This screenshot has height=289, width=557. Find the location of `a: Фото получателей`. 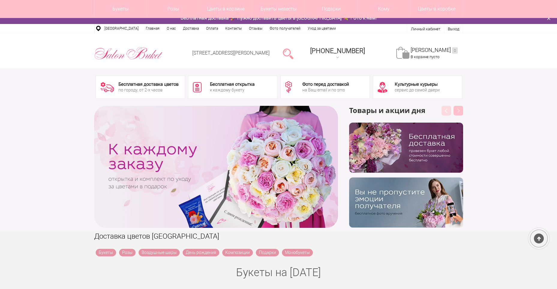

a: Фото получателей is located at coordinates (285, 29).